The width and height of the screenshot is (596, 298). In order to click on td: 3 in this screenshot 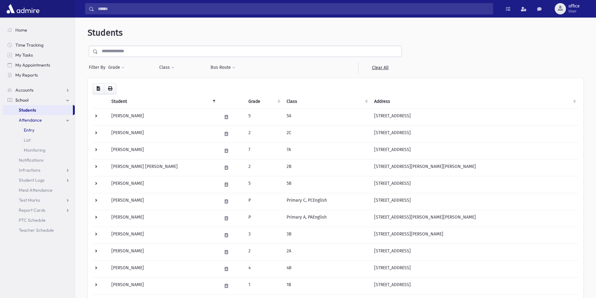, I will do `click(264, 235)`.